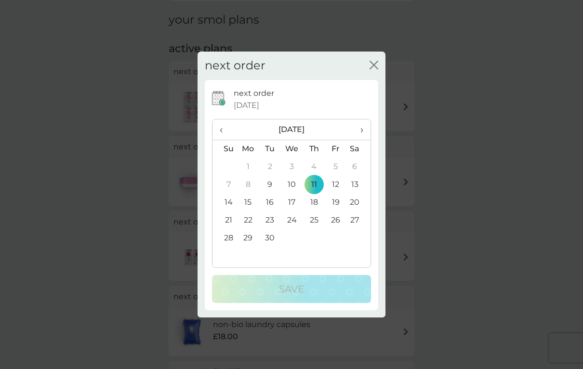 The width and height of the screenshot is (583, 369). Describe the element at coordinates (270, 220) in the screenshot. I see `td: 23` at that location.